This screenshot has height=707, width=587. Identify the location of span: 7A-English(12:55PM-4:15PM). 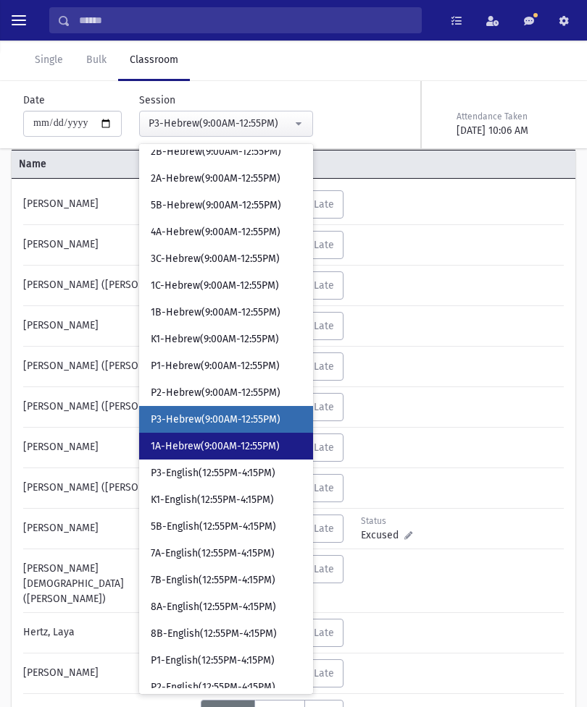
(212, 554).